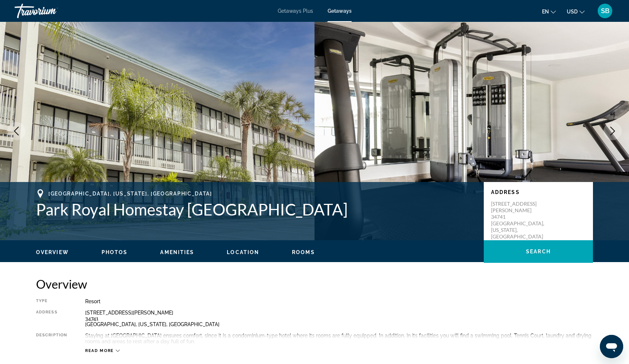  Describe the element at coordinates (177, 252) in the screenshot. I see `button: Amenities` at that location.